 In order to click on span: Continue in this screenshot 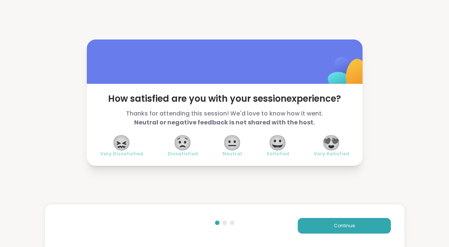, I will do `click(344, 226)`.